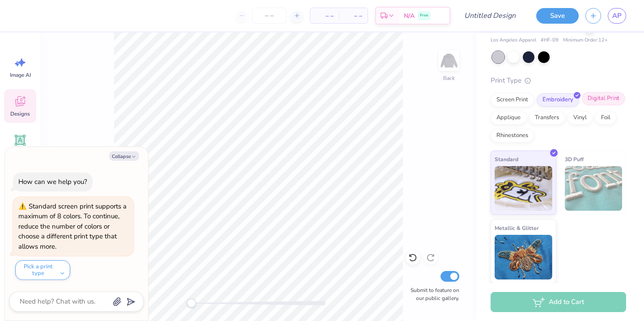 The width and height of the screenshot is (644, 321). What do you see at coordinates (424, 16) in the screenshot?
I see `span: Free` at bounding box center [424, 16].